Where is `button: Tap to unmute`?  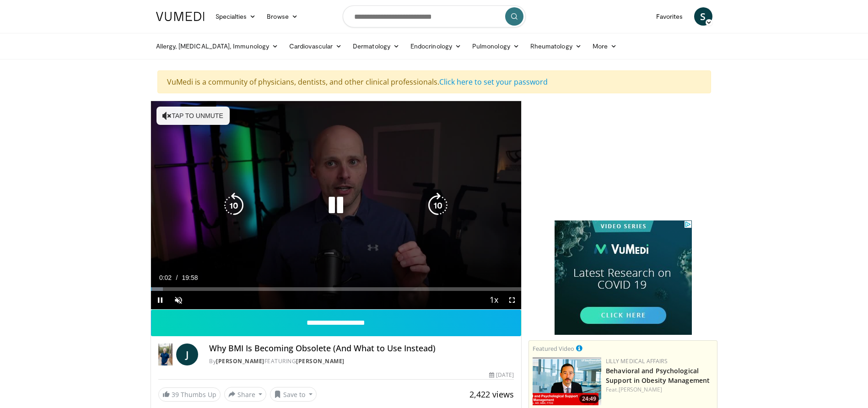 button: Tap to unmute is located at coordinates (193, 116).